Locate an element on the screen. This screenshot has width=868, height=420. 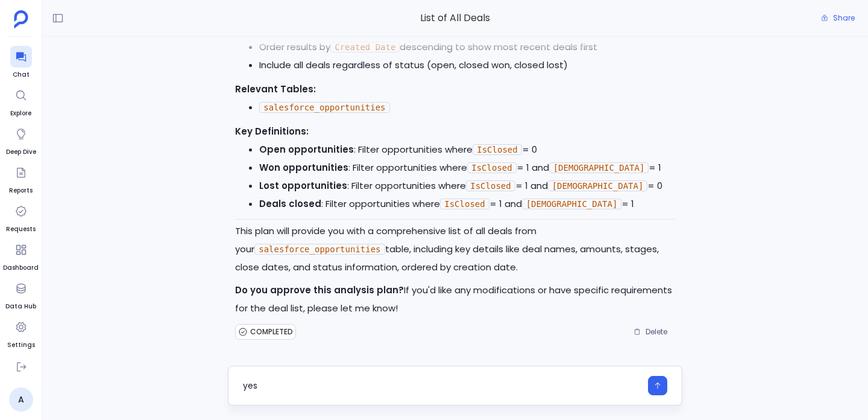
a: Deep Dive is located at coordinates (21, 140).